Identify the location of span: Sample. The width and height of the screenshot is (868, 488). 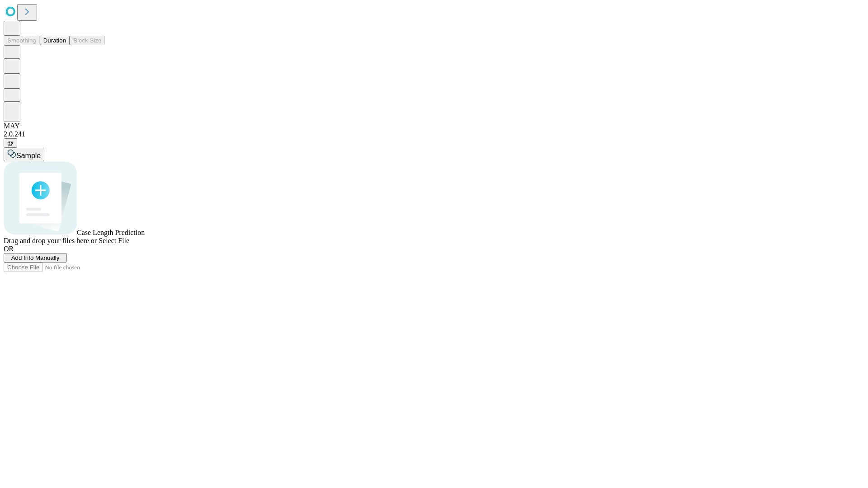
(28, 155).